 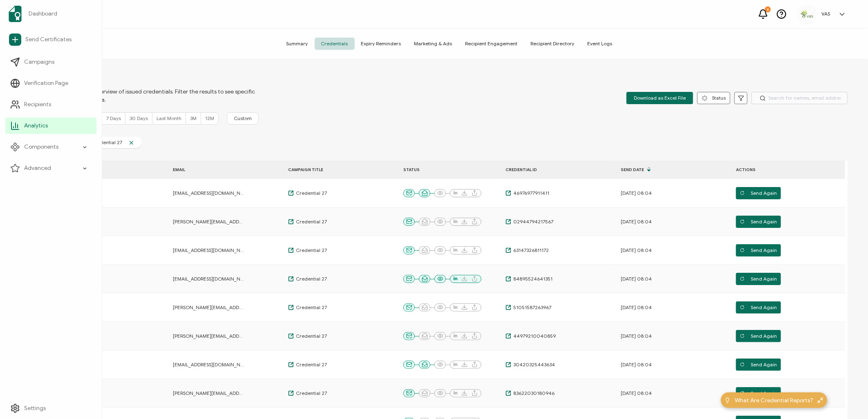 What do you see at coordinates (532, 222) in the screenshot?
I see `span: 02944794217567` at bounding box center [532, 222].